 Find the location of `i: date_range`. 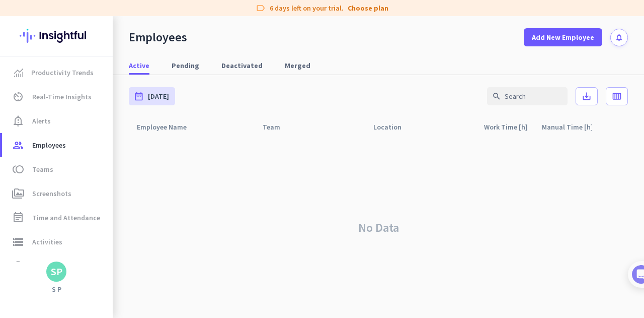

i: date_range is located at coordinates (139, 96).